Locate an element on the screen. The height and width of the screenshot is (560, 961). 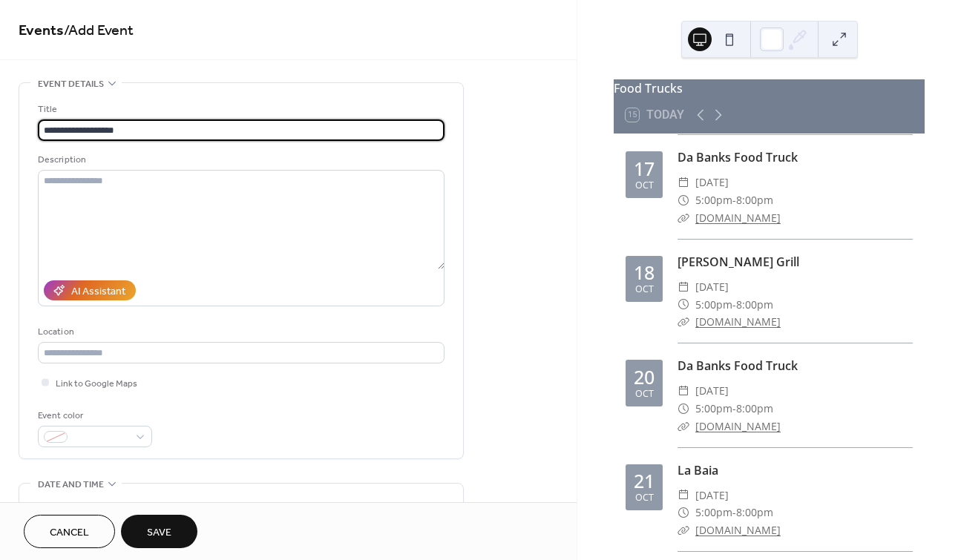
div: AI Assistant is located at coordinates (98, 291).